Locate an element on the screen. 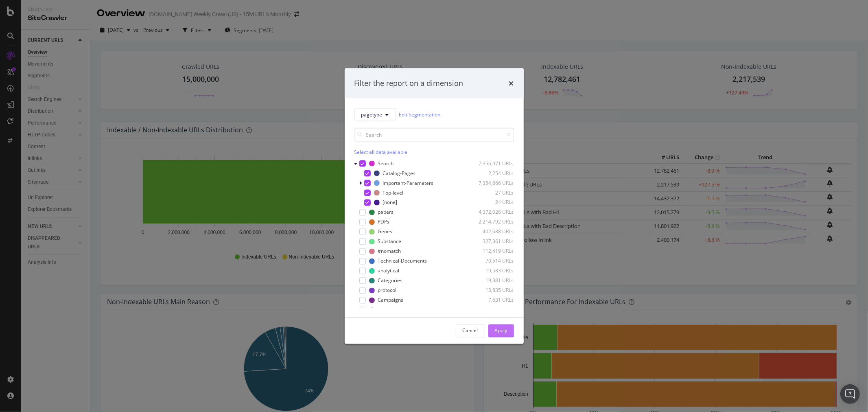  div: Search is located at coordinates (386, 163).